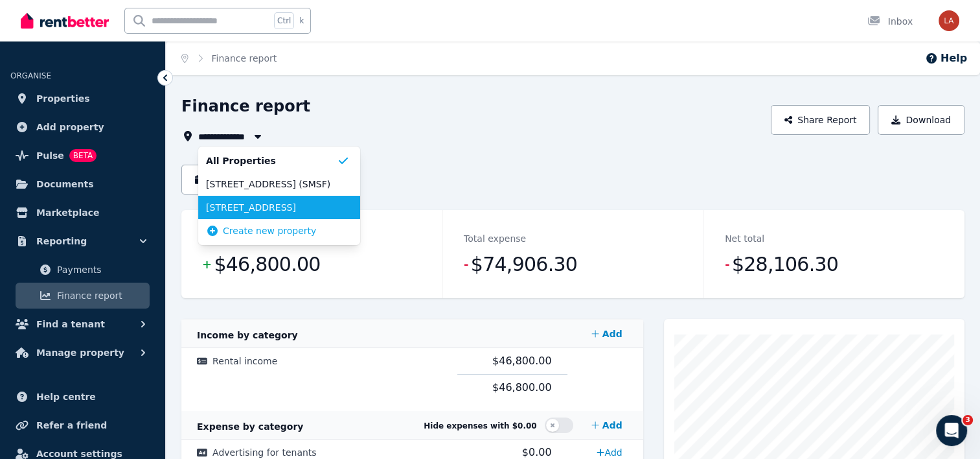 The image size is (980, 459). Describe the element at coordinates (63, 98) in the screenshot. I see `span: Properties` at that location.